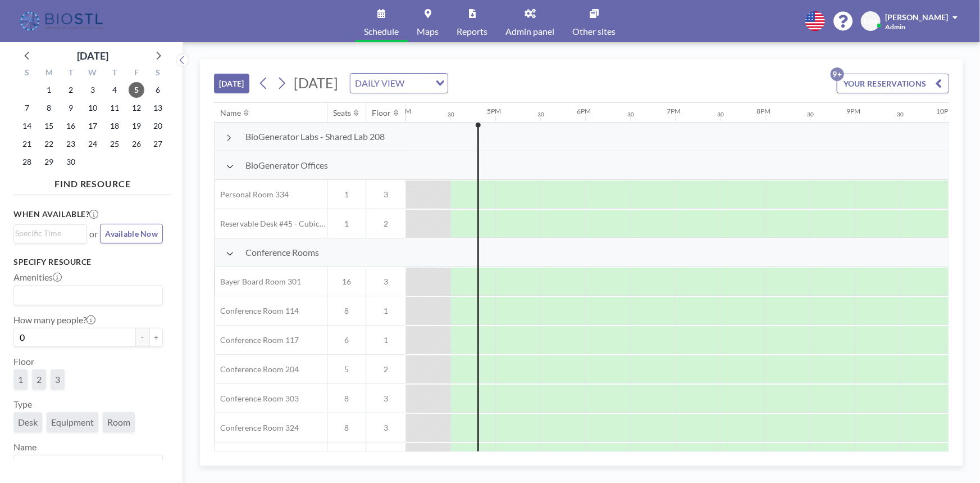  I want to click on span: Conference Room 324, so click(256, 428).